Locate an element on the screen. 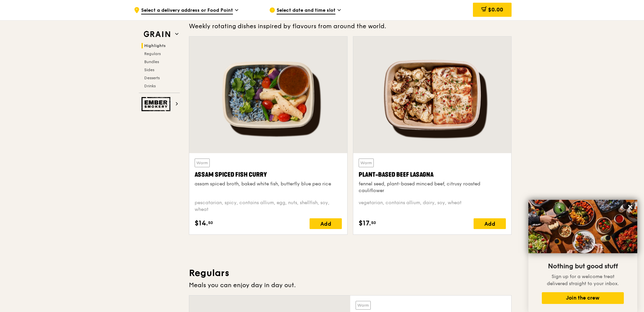 This screenshot has height=312, width=644. span: $14. is located at coordinates (202, 223).